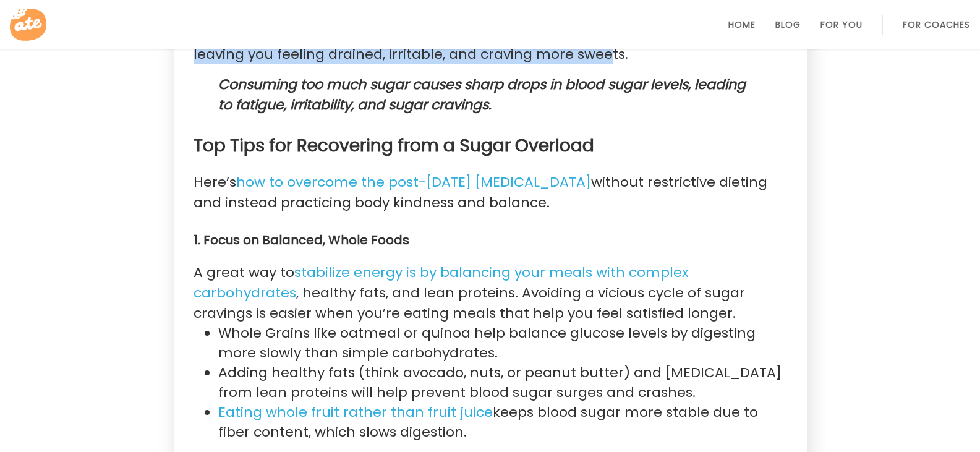 The height and width of the screenshot is (452, 980). I want to click on a: Home, so click(742, 25).